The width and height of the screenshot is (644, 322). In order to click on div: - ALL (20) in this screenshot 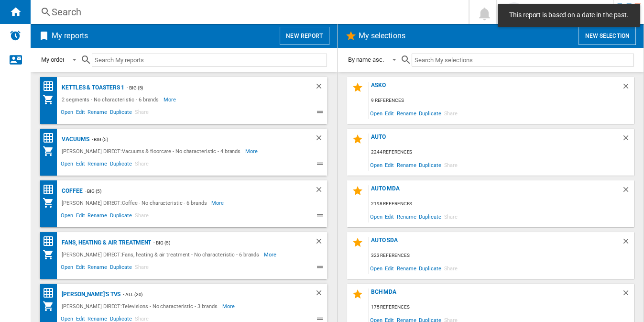, I will do `click(208, 295)`.